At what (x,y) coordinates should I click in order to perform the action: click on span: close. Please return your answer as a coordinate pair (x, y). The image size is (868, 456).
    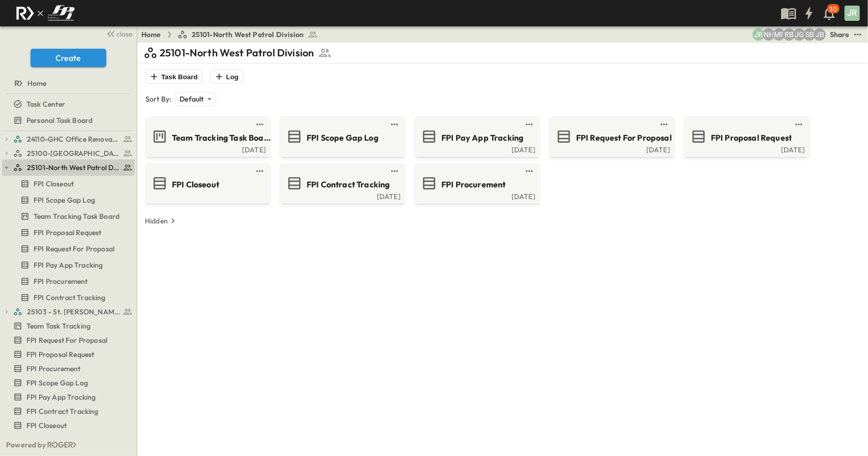
    Looking at the image, I should click on (124, 34).